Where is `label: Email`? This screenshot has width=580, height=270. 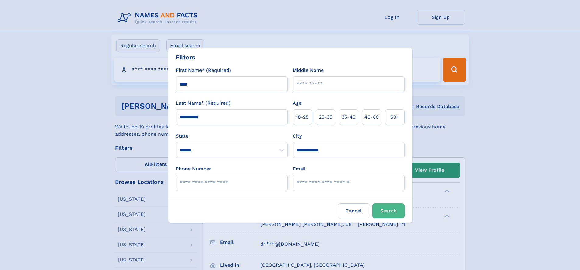
label: Email is located at coordinates (299, 169).